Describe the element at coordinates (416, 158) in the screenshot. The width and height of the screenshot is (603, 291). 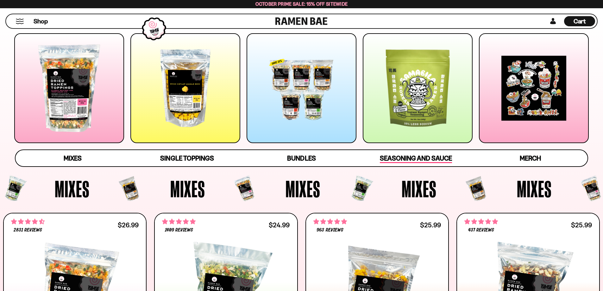
I see `a: Seasoning and Sauce` at that location.